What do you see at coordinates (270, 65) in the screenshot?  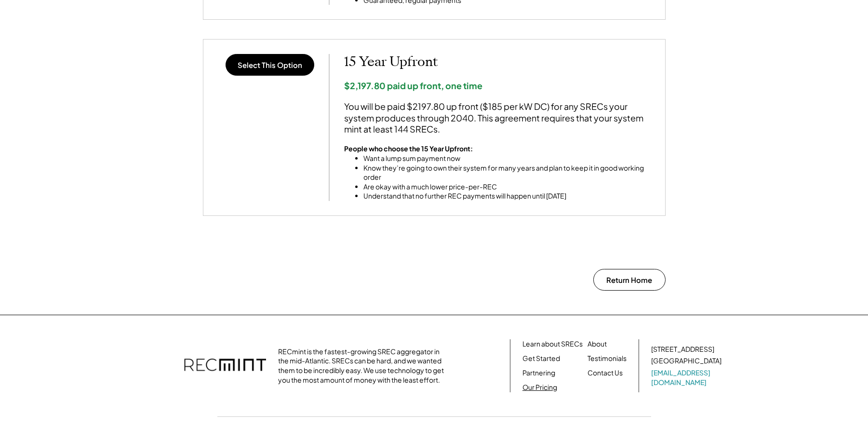 I see `button: Select This Option` at bounding box center [270, 65].